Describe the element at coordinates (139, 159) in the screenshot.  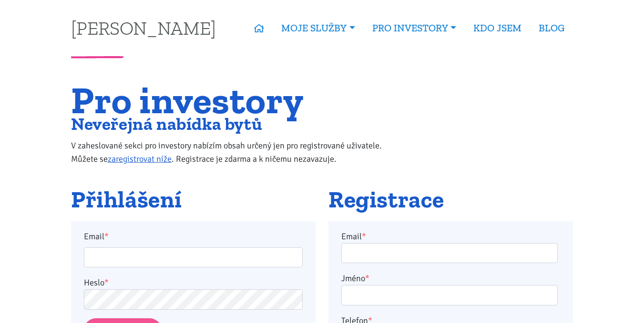
I see `a: zaregistrovat níže` at that location.